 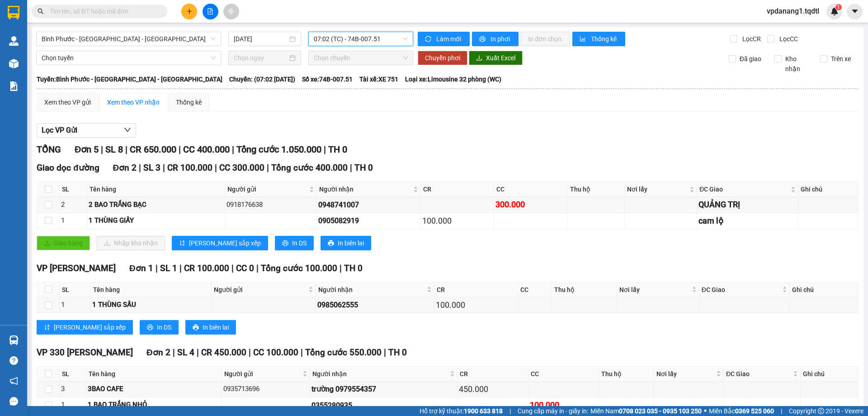 What do you see at coordinates (747, 221) in the screenshot?
I see `div: cam lộ` at bounding box center [747, 221].